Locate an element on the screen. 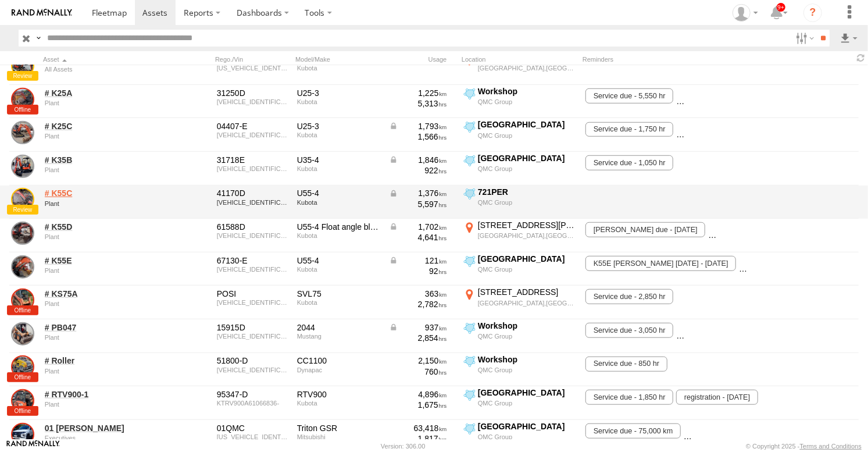 This screenshot has width=868, height=452. span: Service due - 3,050 hr is located at coordinates (629, 330).